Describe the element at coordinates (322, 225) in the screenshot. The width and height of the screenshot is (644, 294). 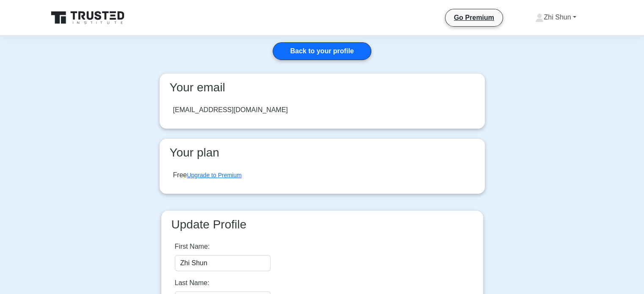
I see `h3: Update Profile` at that location.